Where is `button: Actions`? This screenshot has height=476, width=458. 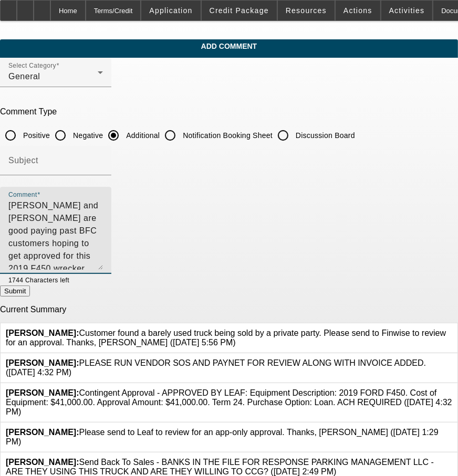
button: Actions is located at coordinates (358, 10).